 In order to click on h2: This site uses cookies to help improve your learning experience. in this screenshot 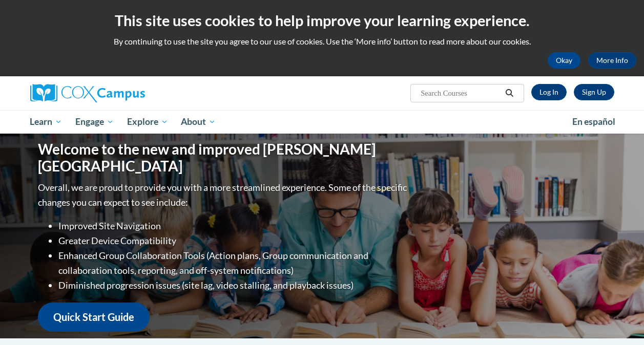, I will do `click(322, 21)`.